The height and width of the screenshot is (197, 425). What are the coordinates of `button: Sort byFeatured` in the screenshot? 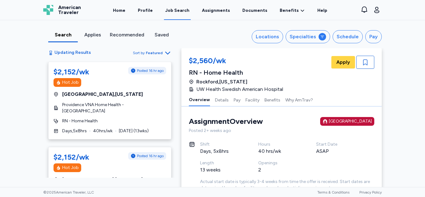 It's located at (152, 53).